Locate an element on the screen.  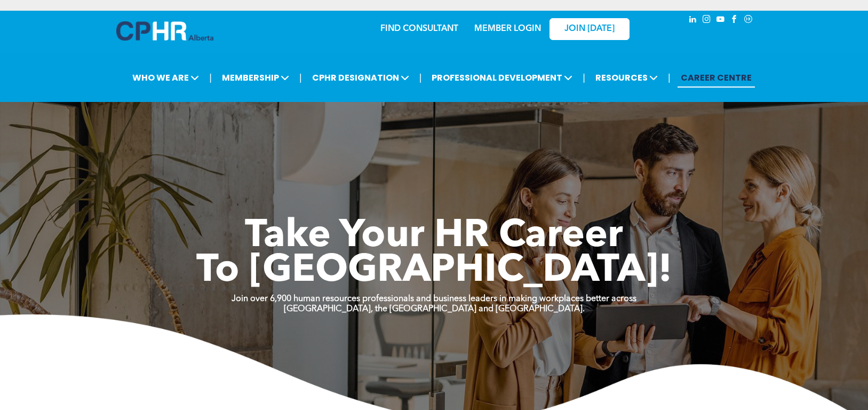
strong: Join over 6,900 human resources professionals and business leaders in making workplaces better ac... is located at coordinates (434, 299).